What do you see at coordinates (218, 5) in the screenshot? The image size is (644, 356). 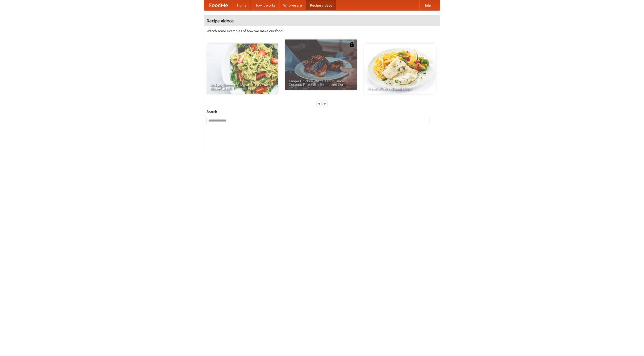 I see `a: FoodMe` at bounding box center [218, 5].